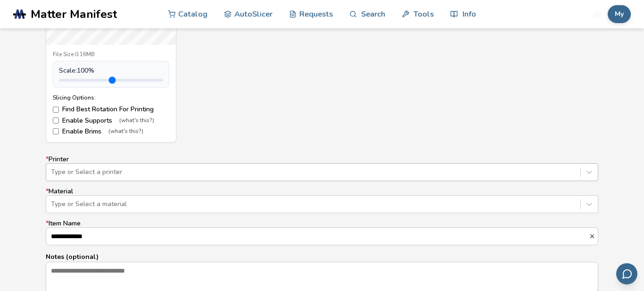  What do you see at coordinates (111, 109) in the screenshot?
I see `label: Find Best Rotation For Printing` at bounding box center [111, 109].